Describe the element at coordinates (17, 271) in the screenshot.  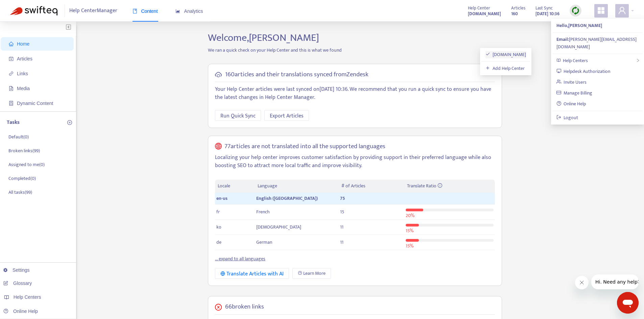
I see `a: Settings` at that location.